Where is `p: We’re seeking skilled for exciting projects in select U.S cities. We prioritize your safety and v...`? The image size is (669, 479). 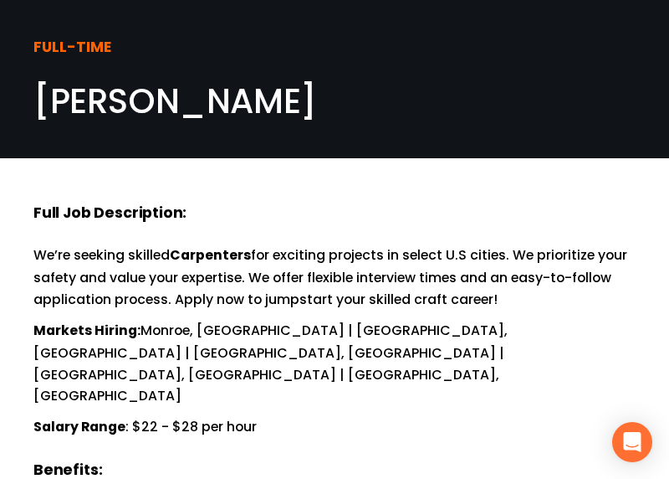
p: We’re seeking skilled for exciting projects in select U.S cities. We prioritize your safety and v... is located at coordinates (335, 277).